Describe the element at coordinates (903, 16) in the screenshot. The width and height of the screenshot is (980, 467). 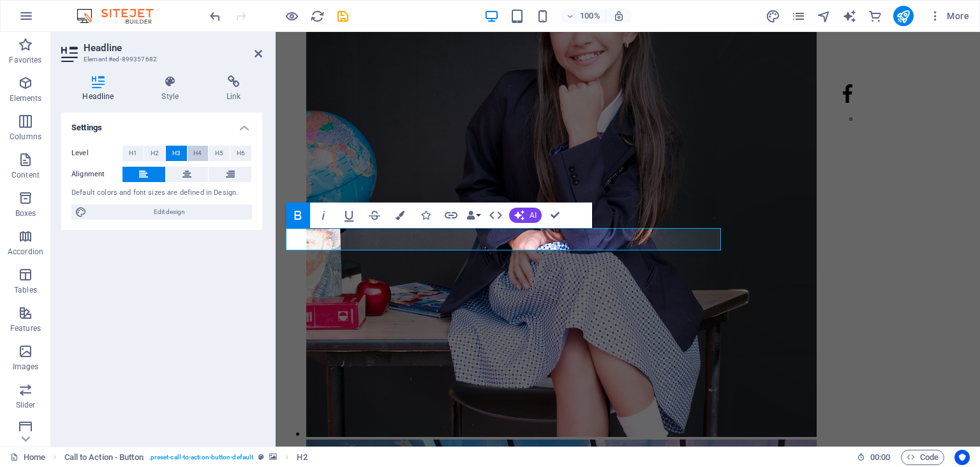
I see `button: publish` at that location.